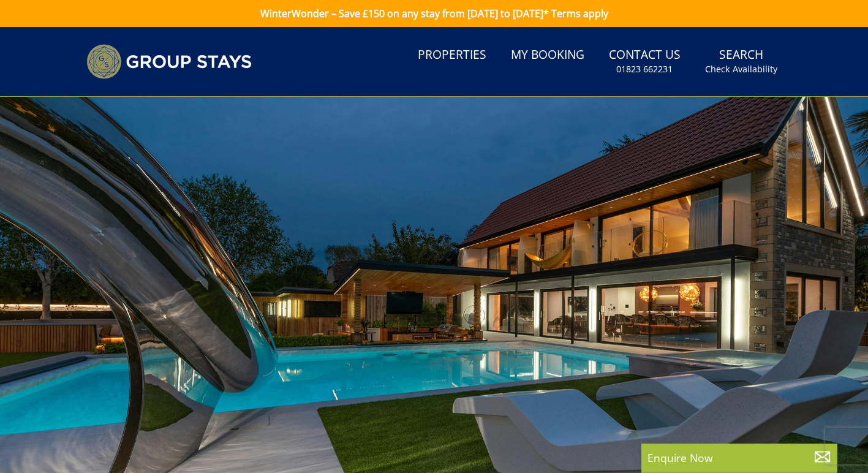 The image size is (868, 473). Describe the element at coordinates (741, 61) in the screenshot. I see `a: SearchCheck Availability` at that location.